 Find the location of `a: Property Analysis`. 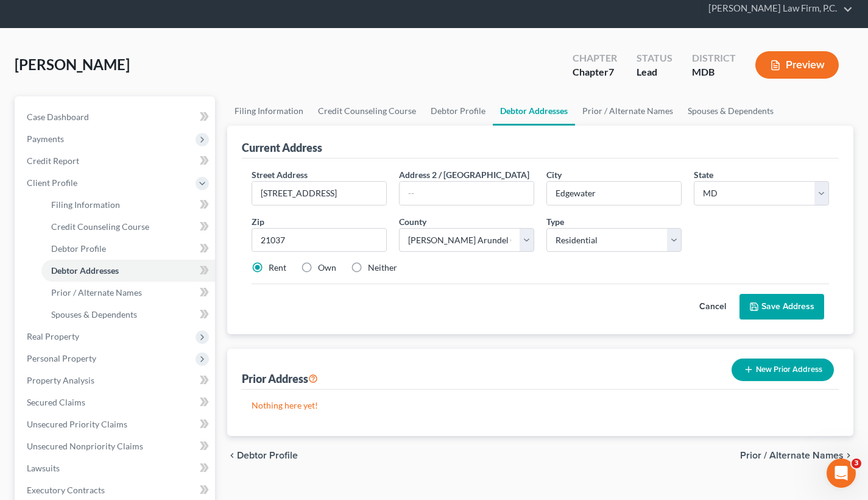

a: Property Analysis is located at coordinates (116, 380).